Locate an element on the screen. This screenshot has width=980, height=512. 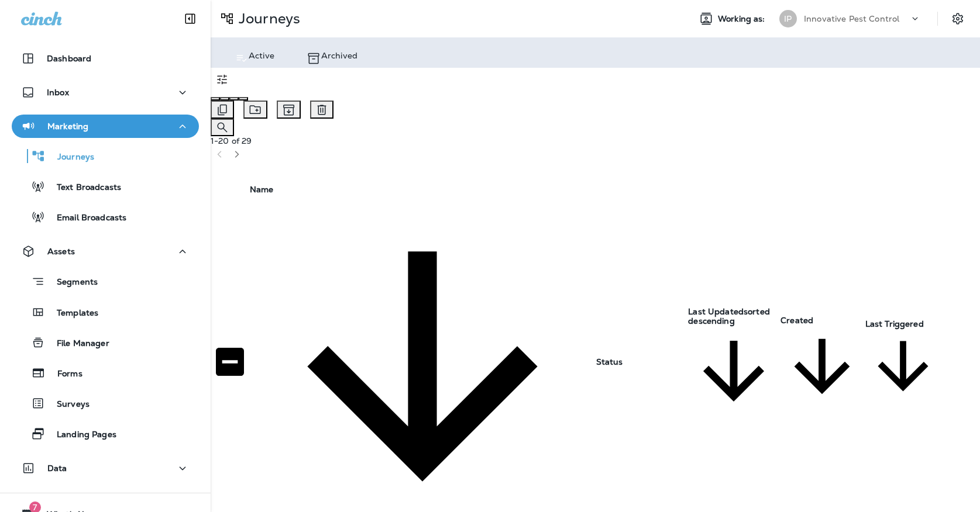
p: Landing Pages is located at coordinates (81, 435).